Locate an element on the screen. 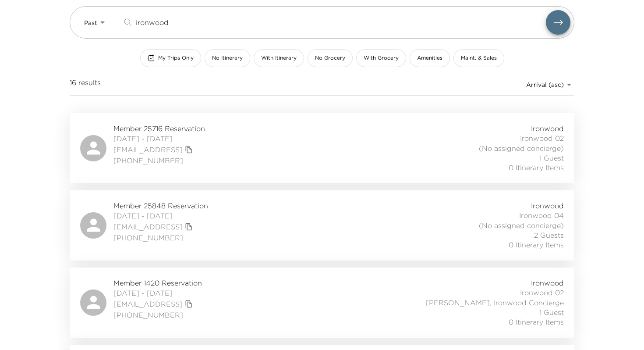 This screenshot has width=644, height=350. button: My Trips Only is located at coordinates (170, 58).